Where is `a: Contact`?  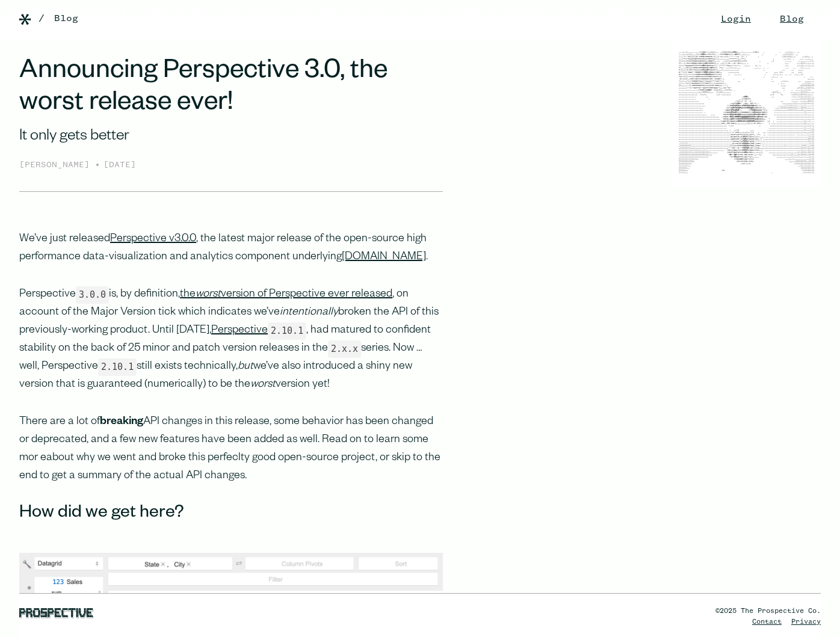 a: Contact is located at coordinates (766, 622).